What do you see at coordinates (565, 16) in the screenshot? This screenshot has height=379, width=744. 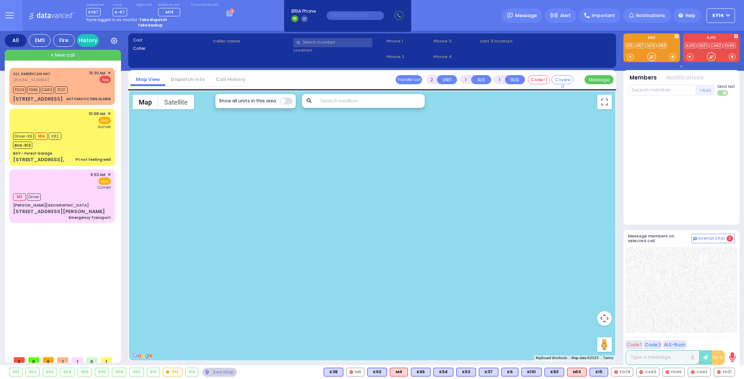 I see `span: Alert` at bounding box center [565, 16].